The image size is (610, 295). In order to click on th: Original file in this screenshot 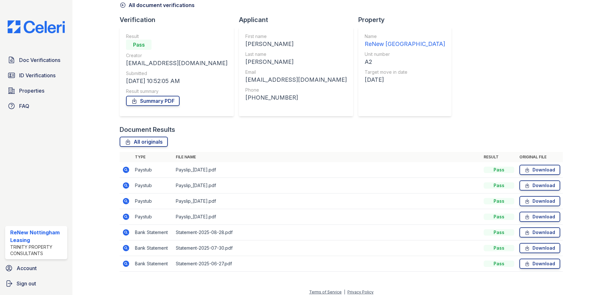, I will do `click(540, 157)`.